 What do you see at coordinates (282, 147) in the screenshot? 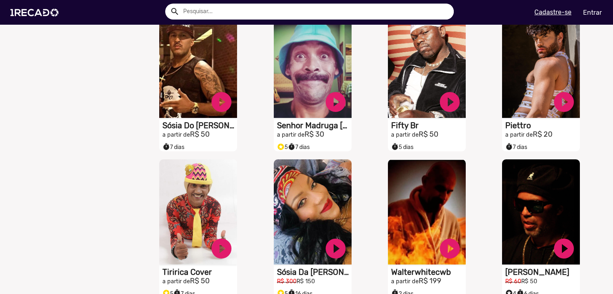
I see `span: 5` at bounding box center [282, 147].